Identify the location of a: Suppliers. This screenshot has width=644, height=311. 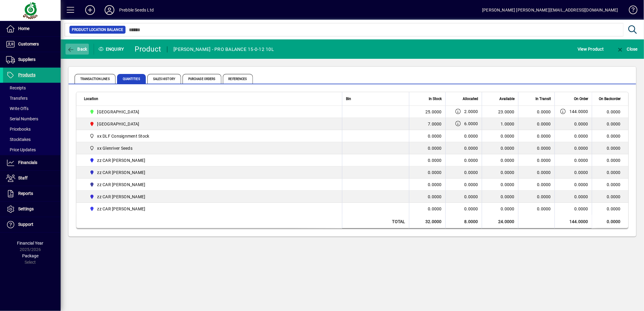
(32, 59).